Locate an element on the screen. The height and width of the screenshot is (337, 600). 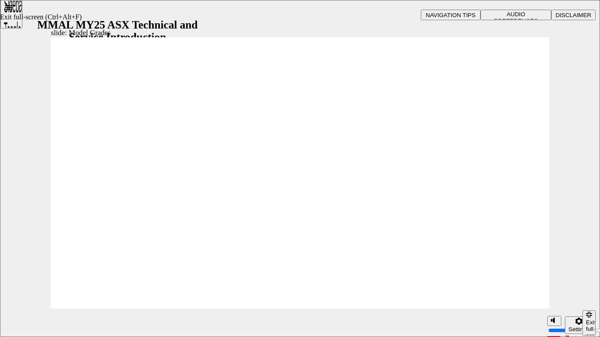
div: Settings is located at coordinates (579, 329).